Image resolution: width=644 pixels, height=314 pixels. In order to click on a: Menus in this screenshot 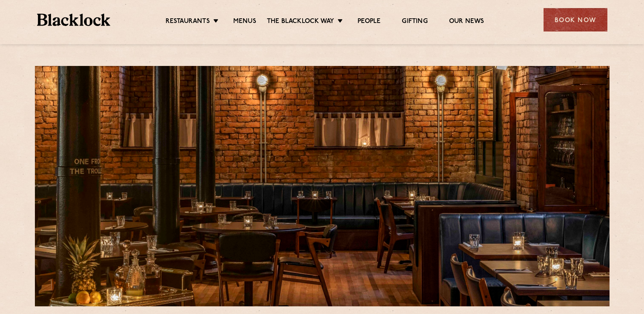, I will do `click(244, 22)`.